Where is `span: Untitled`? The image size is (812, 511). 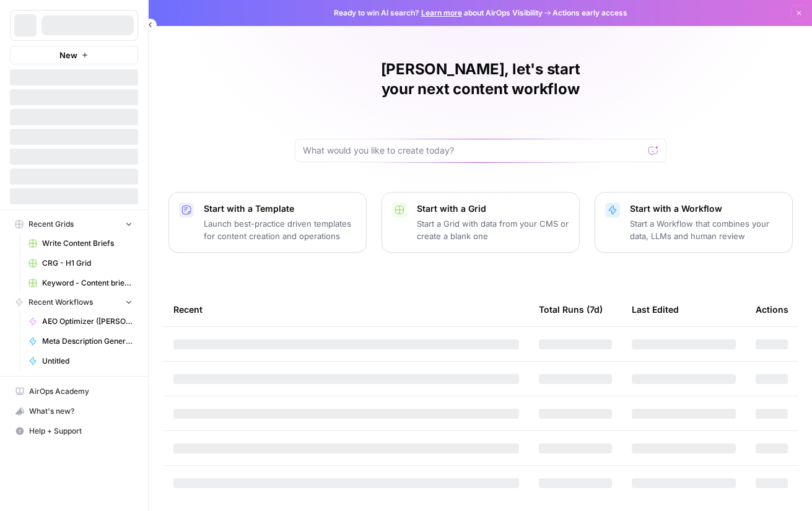 span: Untitled is located at coordinates (87, 361).